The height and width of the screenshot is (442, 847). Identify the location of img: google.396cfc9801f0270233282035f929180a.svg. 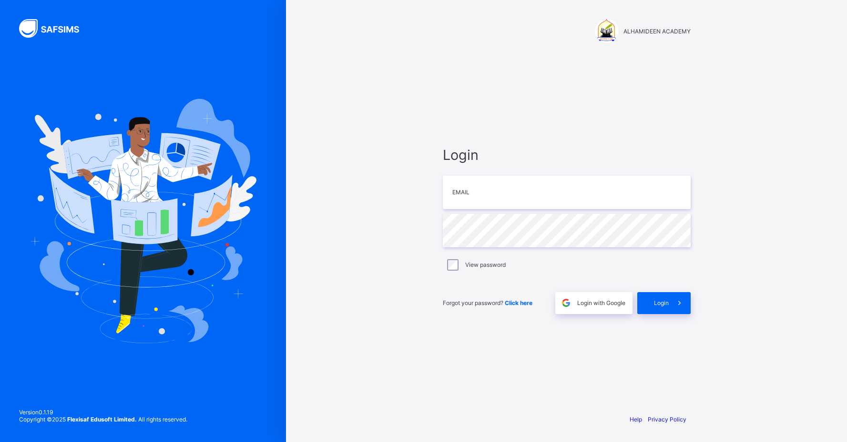
(566, 302).